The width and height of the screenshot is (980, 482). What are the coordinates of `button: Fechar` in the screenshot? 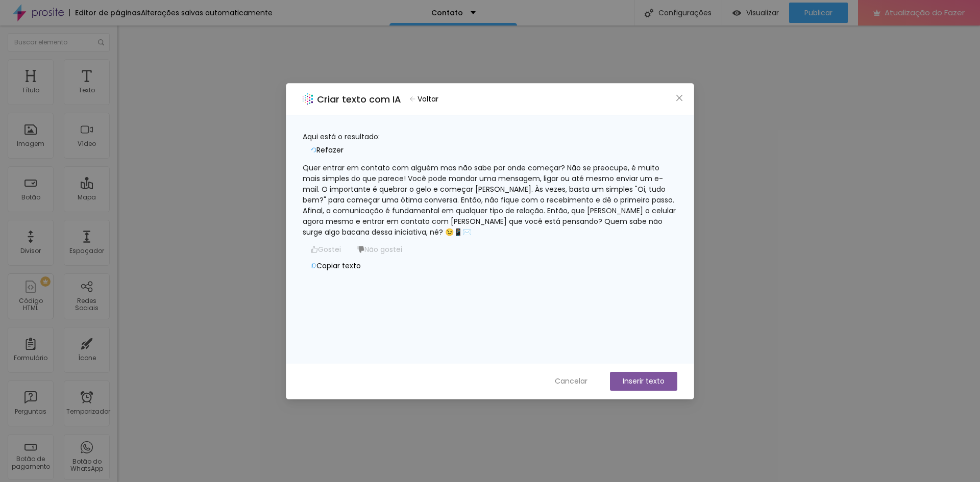 It's located at (679, 98).